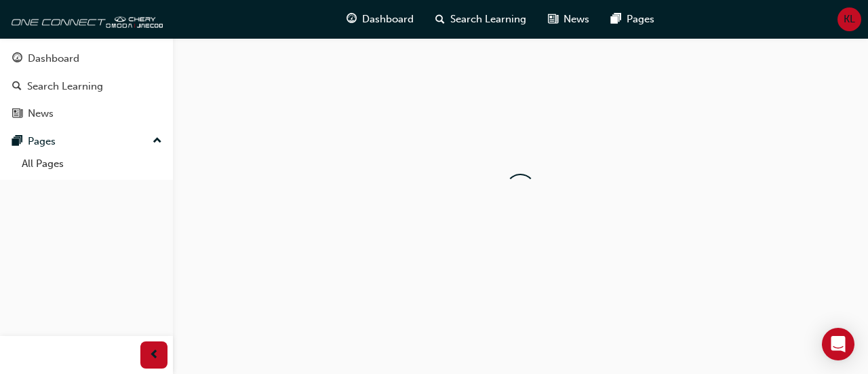 This screenshot has width=868, height=374. Describe the element at coordinates (388, 19) in the screenshot. I see `span: Dashboard` at that location.